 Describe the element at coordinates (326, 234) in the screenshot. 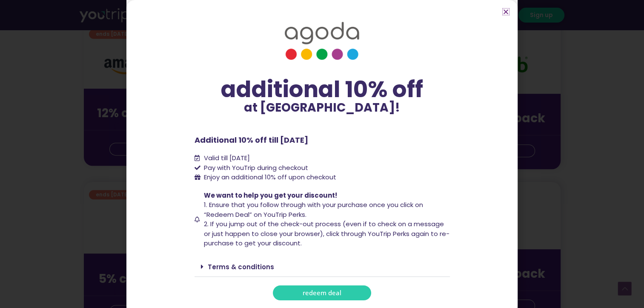

I see `span: 2. If you jump out of the check-out process (even if to check on a message or just happen to clos...` at that location.